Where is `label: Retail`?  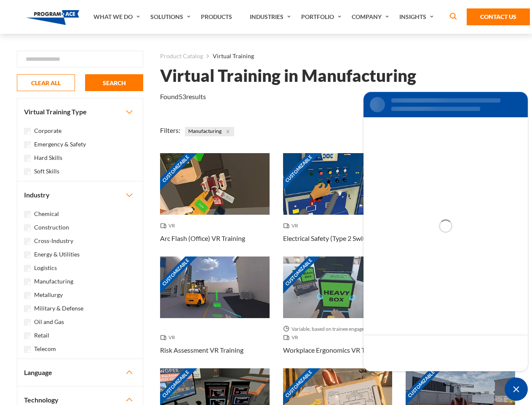 label: Retail is located at coordinates (42, 335).